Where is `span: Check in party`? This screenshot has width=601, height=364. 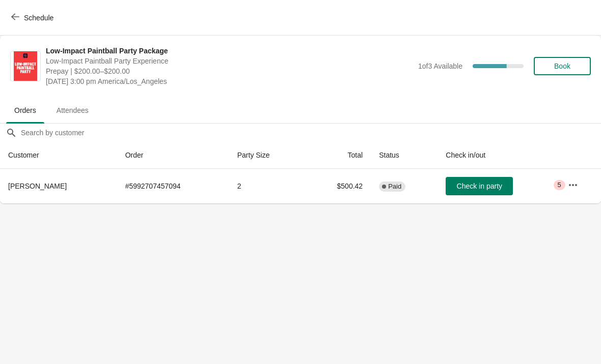 span: Check in party is located at coordinates (479, 186).